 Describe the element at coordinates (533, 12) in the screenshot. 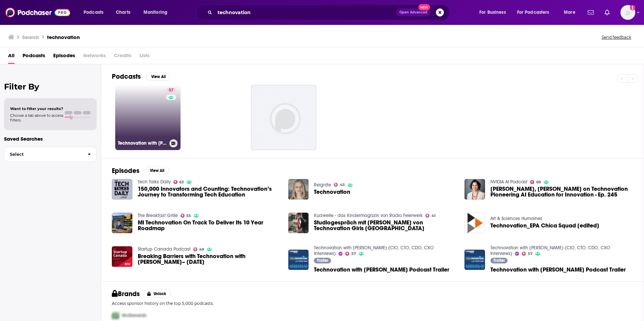

I see `span: For Podcasters` at that location.